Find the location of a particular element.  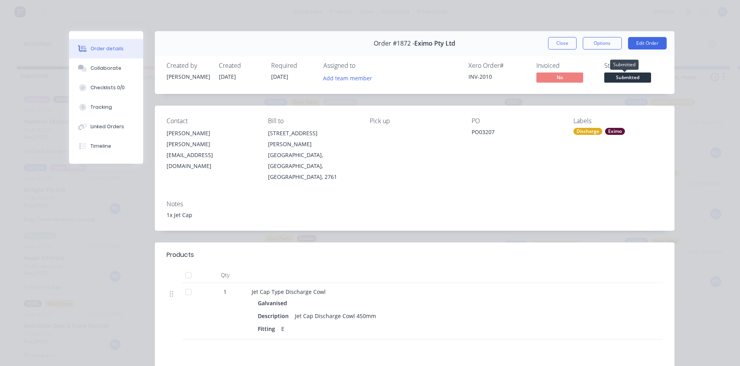

button: Edit Order is located at coordinates (647, 43).